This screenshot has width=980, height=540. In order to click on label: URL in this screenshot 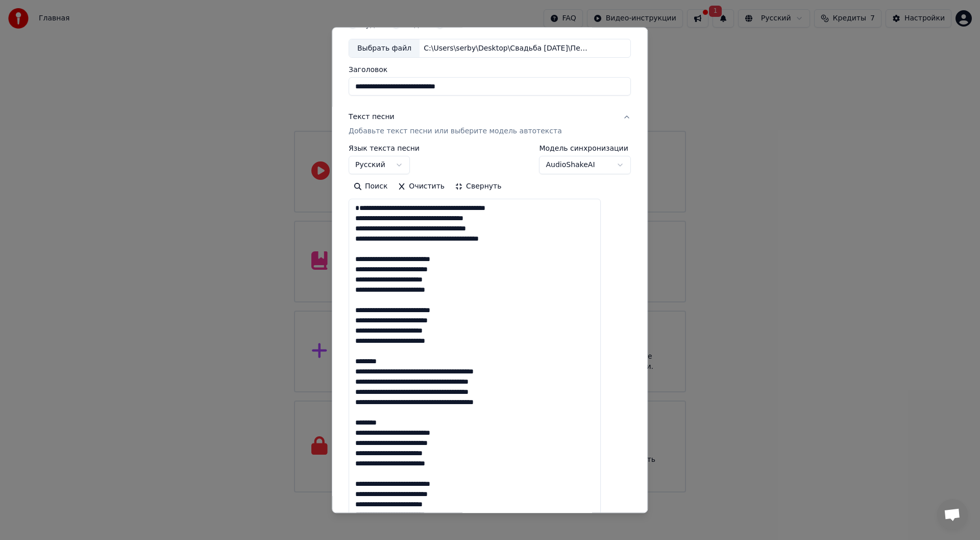, I will do `click(455, 25)`.